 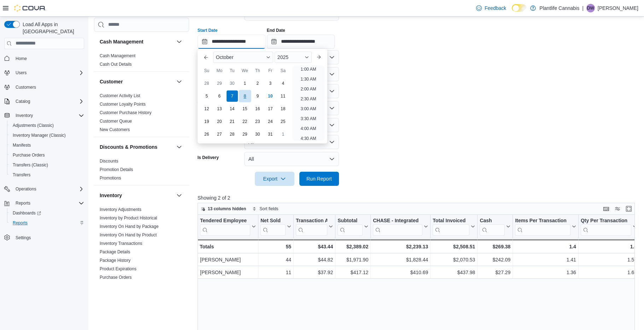 What do you see at coordinates (245, 84) in the screenshot?
I see `div: day-1` at bounding box center [245, 84].